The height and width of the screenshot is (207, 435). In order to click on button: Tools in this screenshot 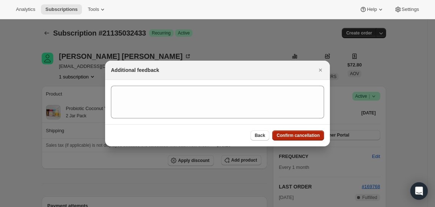, I will do `click(97, 9)`.